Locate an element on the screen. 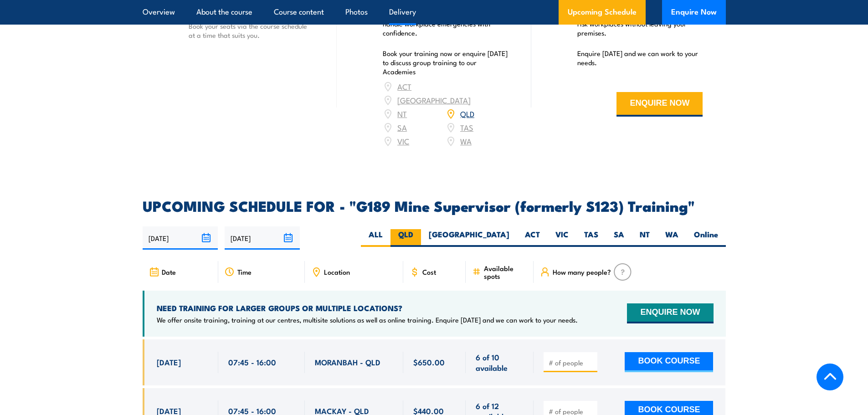  label: ACT is located at coordinates (532, 238).